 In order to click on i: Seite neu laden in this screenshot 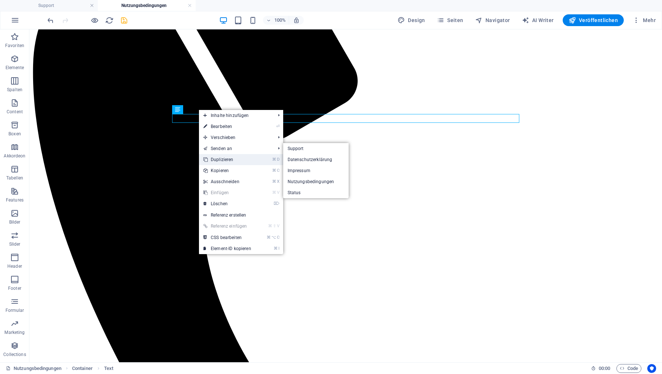, I will do `click(109, 20)`.